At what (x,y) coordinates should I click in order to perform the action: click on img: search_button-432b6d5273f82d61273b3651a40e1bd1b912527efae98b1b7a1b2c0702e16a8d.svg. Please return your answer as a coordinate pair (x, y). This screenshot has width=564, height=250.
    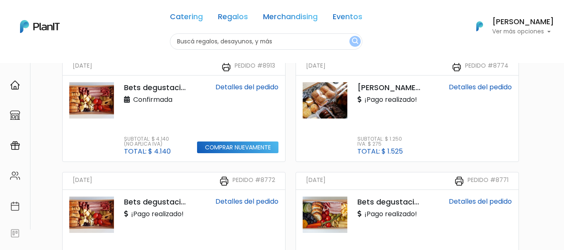
    Looking at the image, I should click on (355, 41).